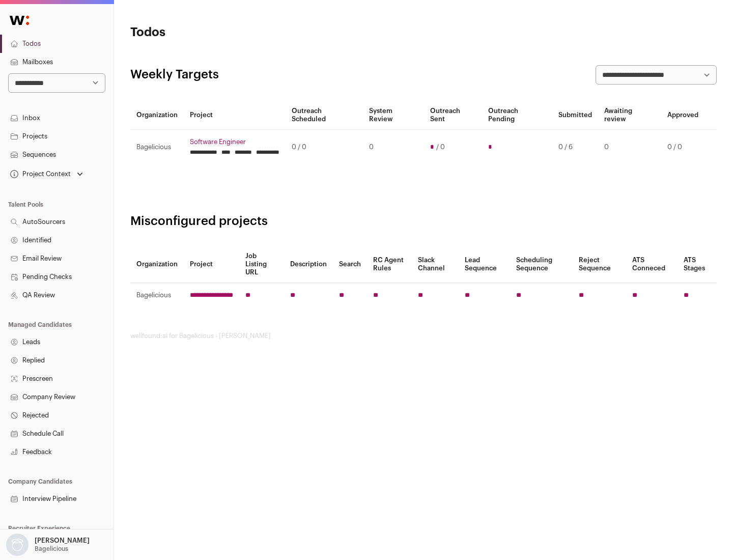 Image resolution: width=733 pixels, height=560 pixels. Describe the element at coordinates (39, 174) in the screenshot. I see `div: Project Context` at that location.